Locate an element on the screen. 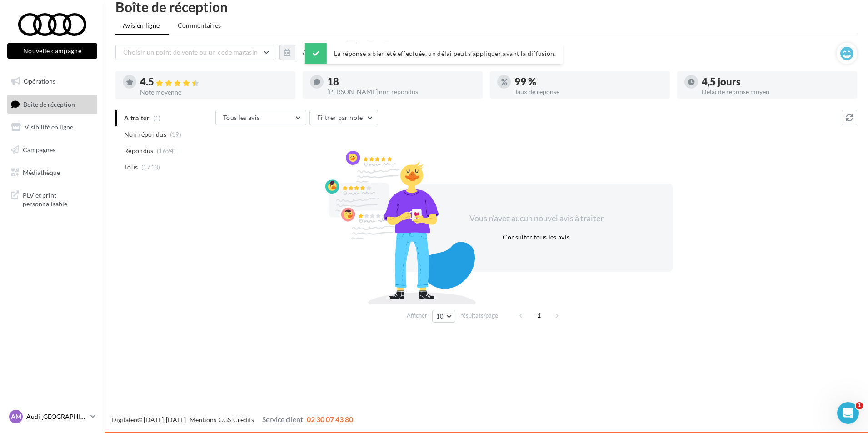 This screenshot has width=868, height=433. div: Vous n'avez aucun nouvel avis à traiter is located at coordinates (536, 218).